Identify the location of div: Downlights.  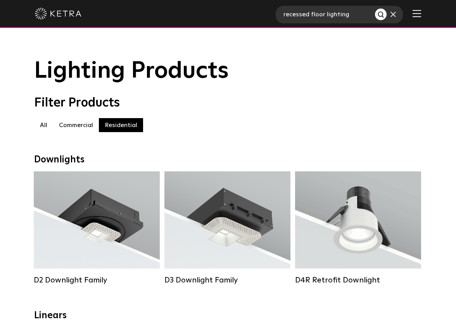
(228, 159).